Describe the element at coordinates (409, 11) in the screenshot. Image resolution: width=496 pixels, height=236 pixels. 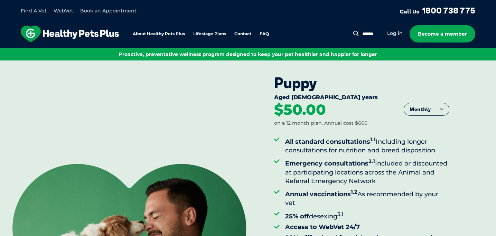
I see `span: Call Us` at that location.